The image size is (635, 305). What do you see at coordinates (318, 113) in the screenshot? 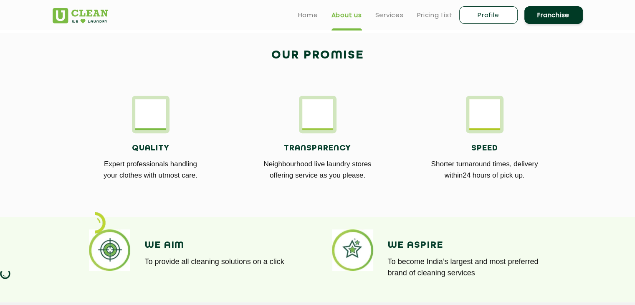
I see `img: promise_icon_2_11zon.webp` at bounding box center [318, 113].